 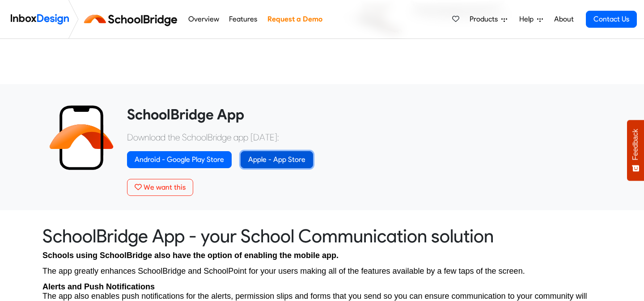 What do you see at coordinates (528, 19) in the screenshot?
I see `span: Help` at bounding box center [528, 19].